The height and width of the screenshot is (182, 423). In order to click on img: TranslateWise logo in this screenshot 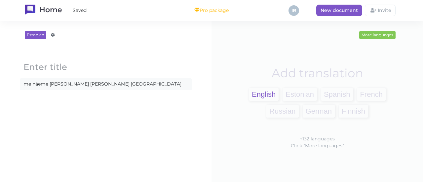, I will do `click(30, 10)`.